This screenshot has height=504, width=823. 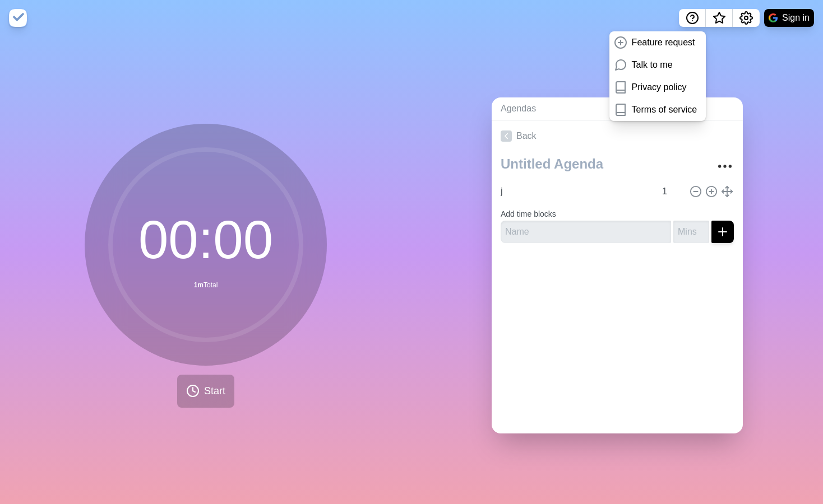 I want to click on a: Privacy policy, so click(x=657, y=87).